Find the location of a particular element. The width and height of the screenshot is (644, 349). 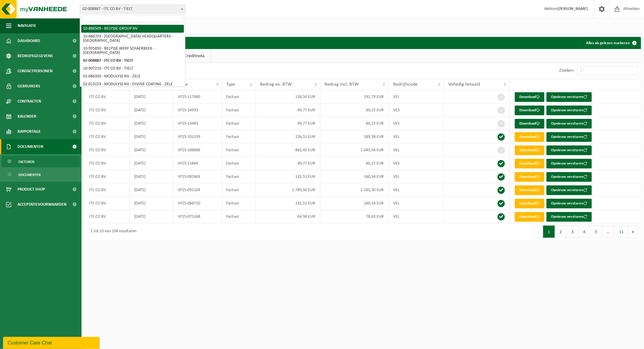

li: 01-086350 - MODULYSS NV - ZELE is located at coordinates (133, 76).